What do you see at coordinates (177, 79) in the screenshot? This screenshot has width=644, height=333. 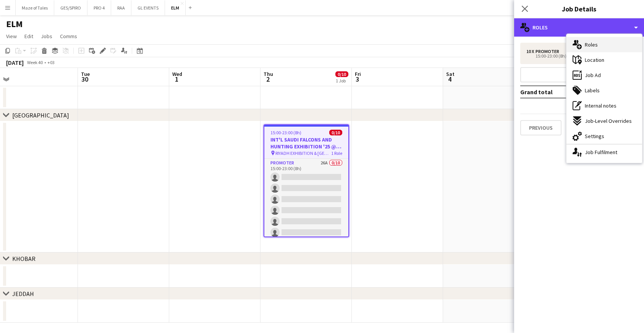 I see `span: 1` at bounding box center [177, 79].